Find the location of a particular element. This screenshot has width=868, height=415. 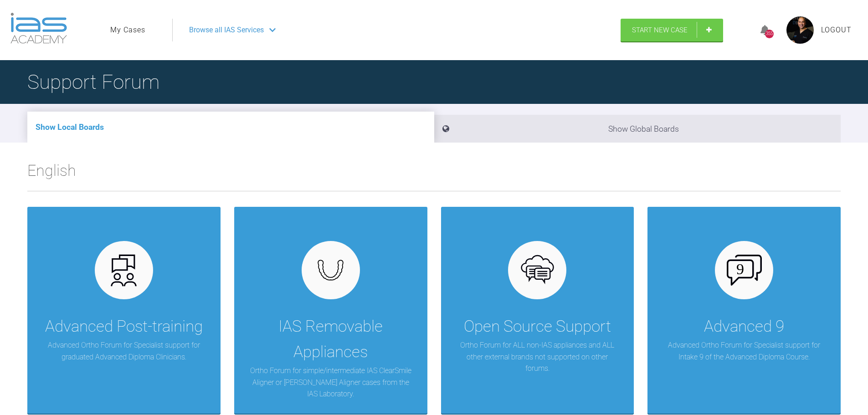

span: Start New Case is located at coordinates (660, 30).